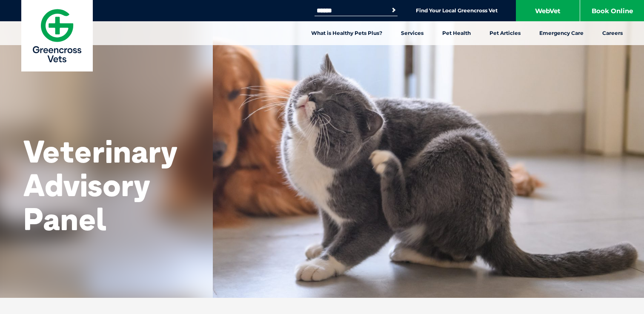 Image resolution: width=644 pixels, height=314 pixels. I want to click on button: Search, so click(394, 10).